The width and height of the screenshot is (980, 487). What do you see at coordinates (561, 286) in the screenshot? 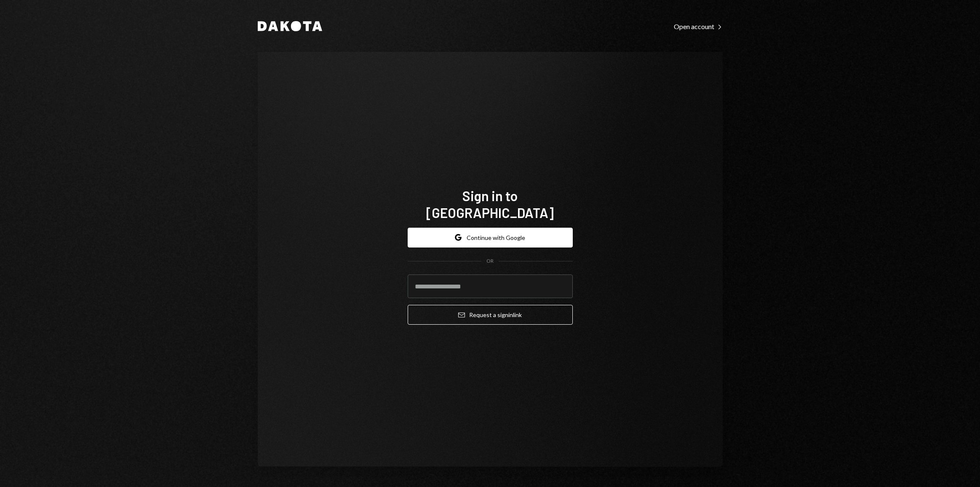
I see `keeper-lock: Open Keeper Popup` at bounding box center [561, 286].